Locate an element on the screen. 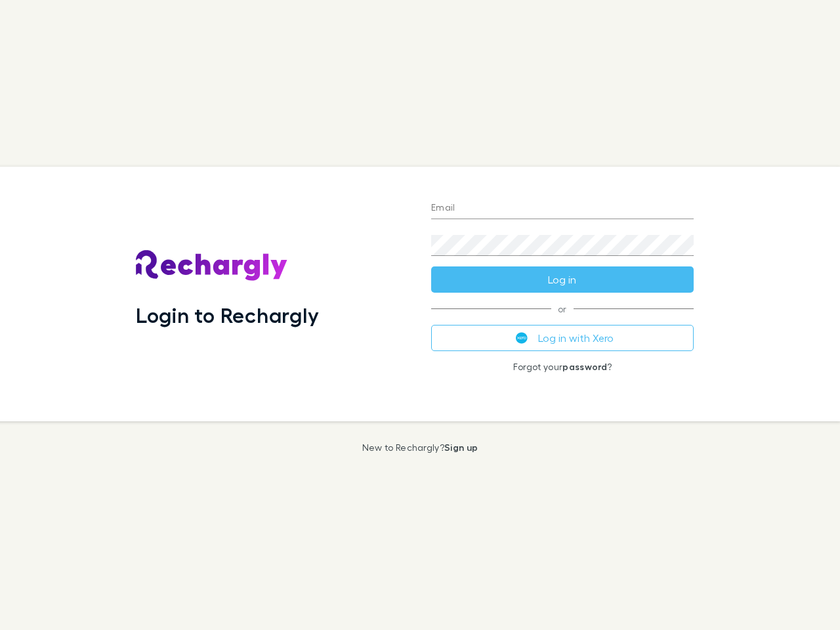 Image resolution: width=840 pixels, height=630 pixels. button: Log in with Xero is located at coordinates (563, 338).